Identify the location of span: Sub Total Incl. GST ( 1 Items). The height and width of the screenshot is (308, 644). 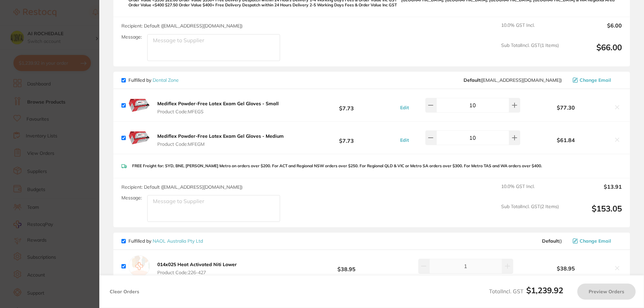
(530, 52).